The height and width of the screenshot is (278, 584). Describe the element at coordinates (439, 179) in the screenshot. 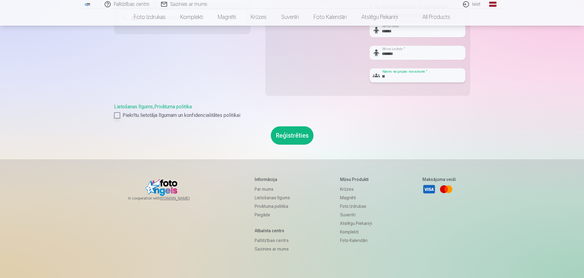

I see `h5: Maksājuma veidi` at that location.